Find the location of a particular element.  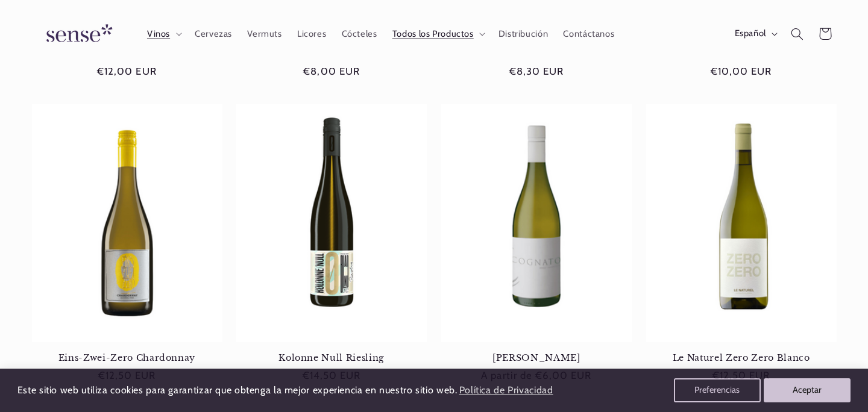

a: Le Naturel Zero Zero Blanco is located at coordinates (742, 358).